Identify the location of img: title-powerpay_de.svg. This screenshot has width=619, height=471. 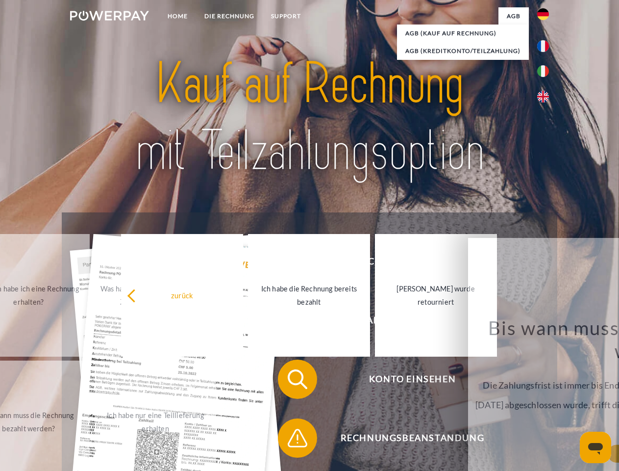
(309, 117).